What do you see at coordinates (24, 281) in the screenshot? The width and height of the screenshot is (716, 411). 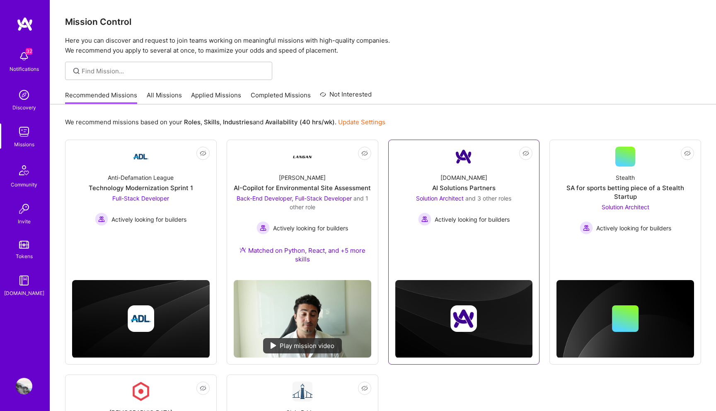 I see `img: guide book` at bounding box center [24, 281].